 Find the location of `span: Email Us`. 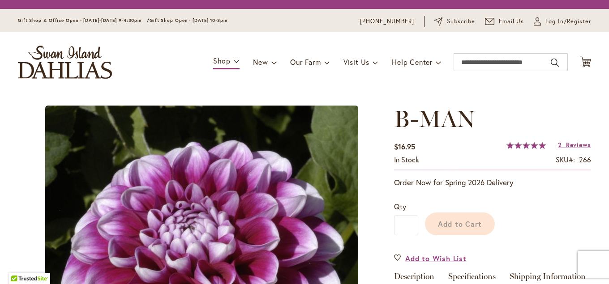

span: Email Us is located at coordinates (512, 22).